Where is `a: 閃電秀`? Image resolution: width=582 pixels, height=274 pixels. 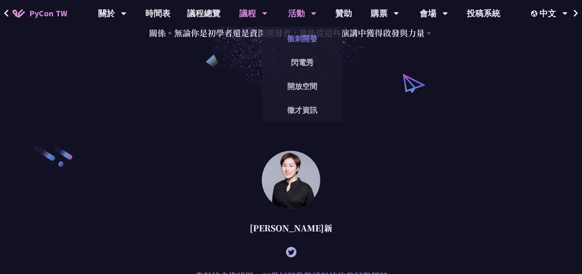 a: 閃電秀 is located at coordinates (302, 62).